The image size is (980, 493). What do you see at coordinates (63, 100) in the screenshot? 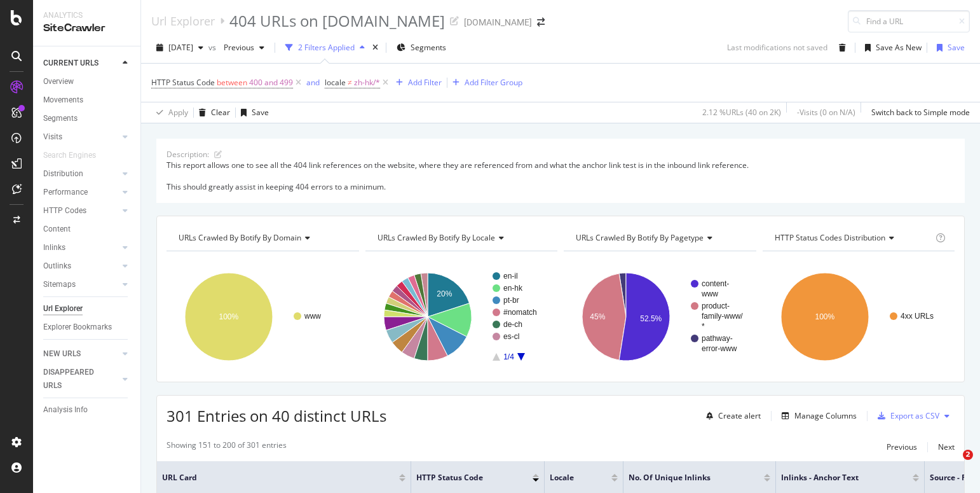
I see `div: Movements` at bounding box center [63, 100].